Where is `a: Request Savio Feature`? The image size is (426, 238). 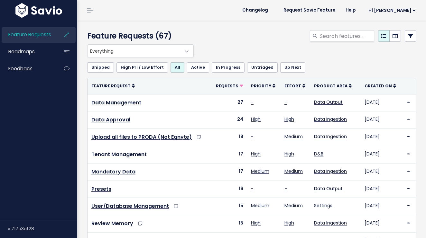 a: Request Savio Feature is located at coordinates (309, 10).